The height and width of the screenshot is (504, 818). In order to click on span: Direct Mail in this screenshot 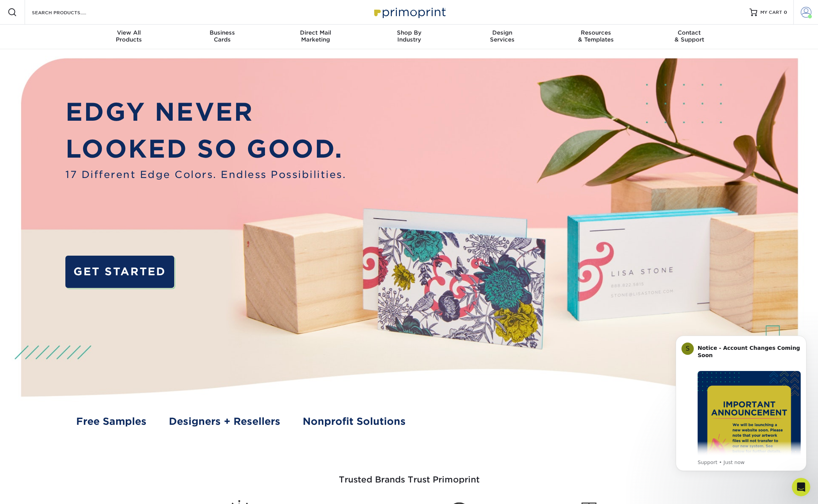, I will do `click(315, 33)`.